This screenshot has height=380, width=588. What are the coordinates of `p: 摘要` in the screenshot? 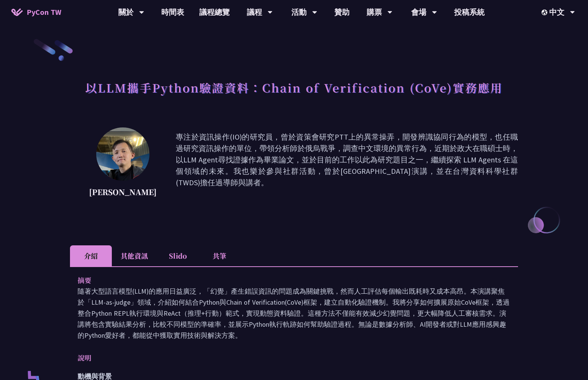 It's located at (286, 280).